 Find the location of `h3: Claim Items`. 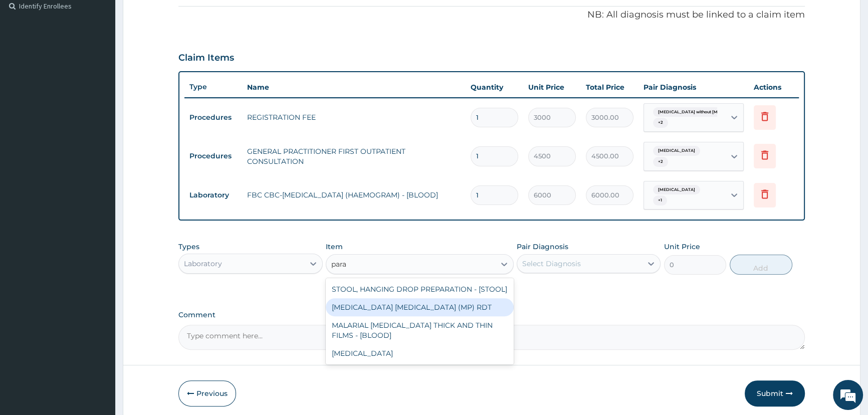

h3: Claim Items is located at coordinates (206, 58).